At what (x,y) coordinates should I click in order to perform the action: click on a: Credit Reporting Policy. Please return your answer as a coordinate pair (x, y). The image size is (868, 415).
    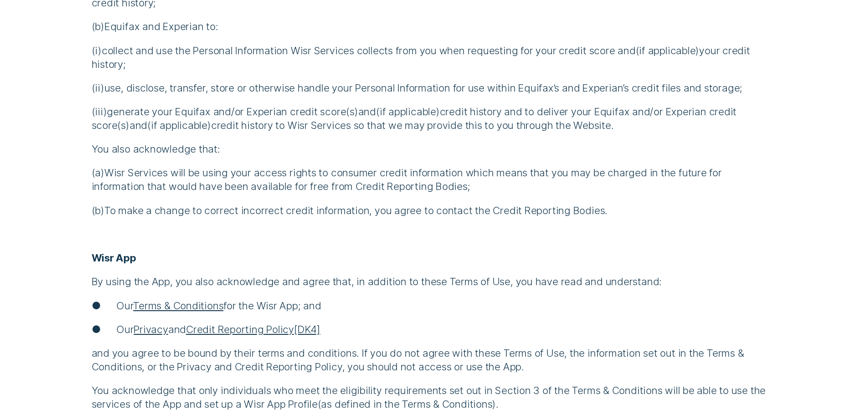
    Looking at the image, I should click on (239, 329).